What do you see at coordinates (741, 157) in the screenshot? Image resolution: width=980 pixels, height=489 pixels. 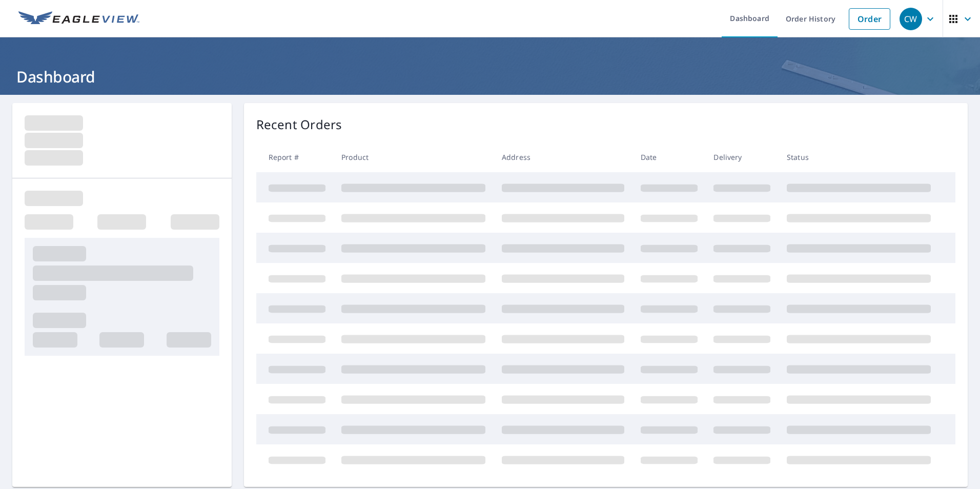 I see `th: Delivery` at bounding box center [741, 157].